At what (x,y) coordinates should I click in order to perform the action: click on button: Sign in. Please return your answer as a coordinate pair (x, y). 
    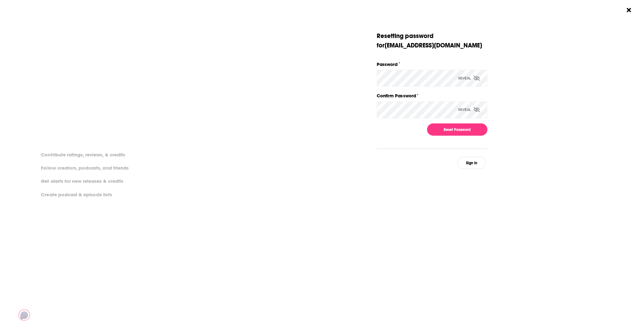
    Looking at the image, I should click on (471, 163).